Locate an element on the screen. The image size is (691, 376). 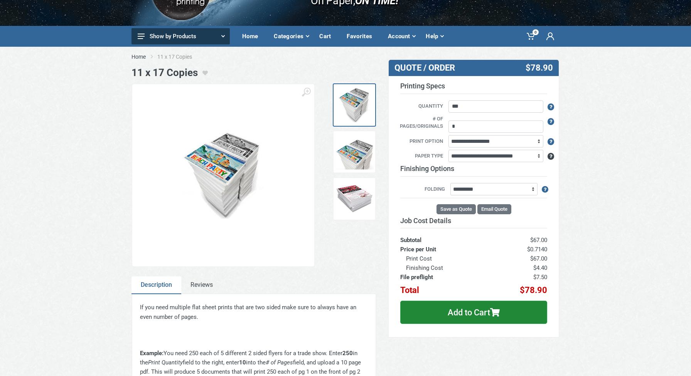
label: Quantity is located at coordinates (421, 106).